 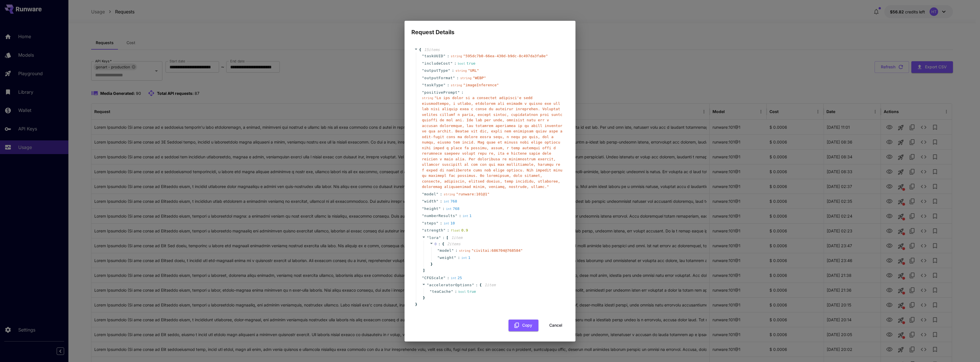 What do you see at coordinates (449, 224) in the screenshot?
I see `div: 10` at bounding box center [449, 224].